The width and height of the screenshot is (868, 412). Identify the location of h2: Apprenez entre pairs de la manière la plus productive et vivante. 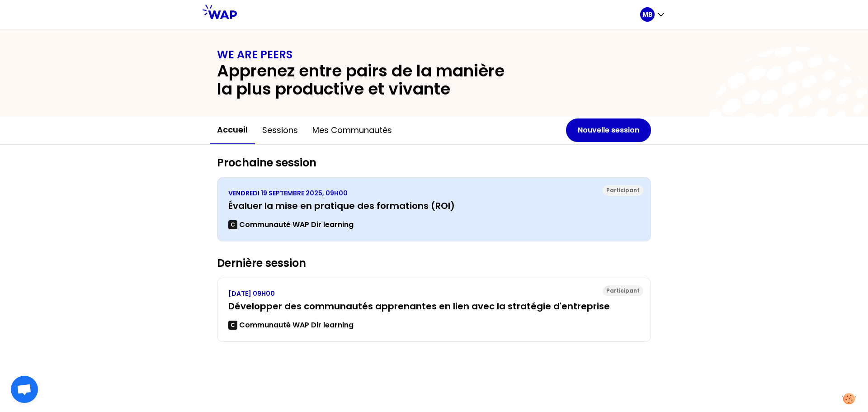
(369, 80).